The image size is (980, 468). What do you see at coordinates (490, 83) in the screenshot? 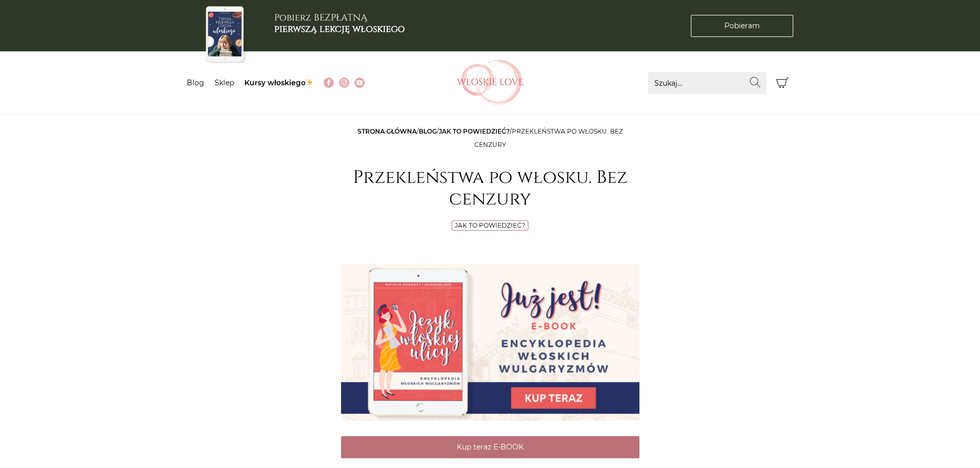
I see `img: Włoskielove` at bounding box center [490, 83].